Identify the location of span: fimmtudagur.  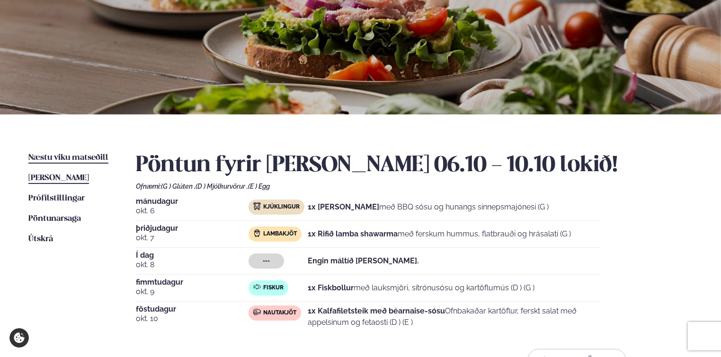
(192, 282).